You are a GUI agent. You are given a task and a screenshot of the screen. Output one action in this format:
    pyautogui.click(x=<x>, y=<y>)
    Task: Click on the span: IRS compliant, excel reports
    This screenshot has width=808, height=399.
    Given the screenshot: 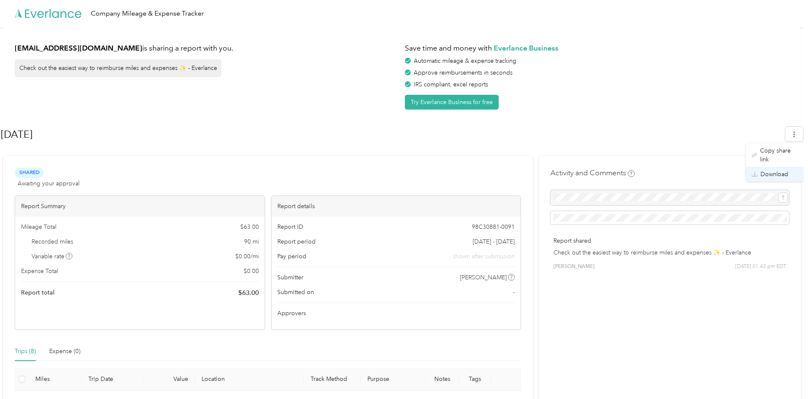 What is the action you would take?
    pyautogui.click(x=451, y=84)
    